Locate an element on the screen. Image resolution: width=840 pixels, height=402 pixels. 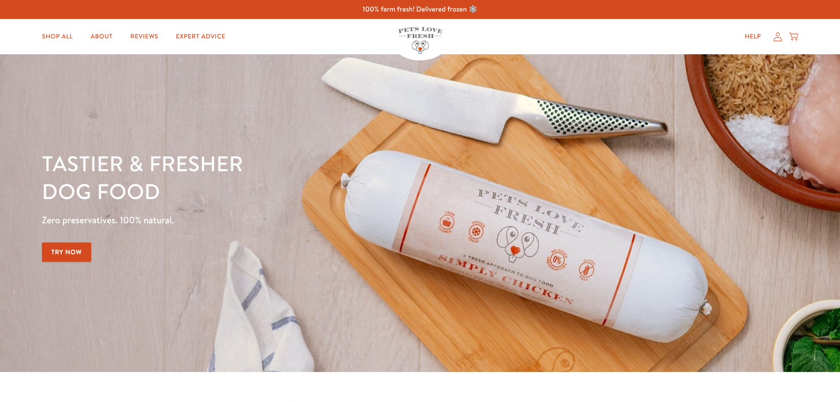
a: Reviews is located at coordinates (144, 37).